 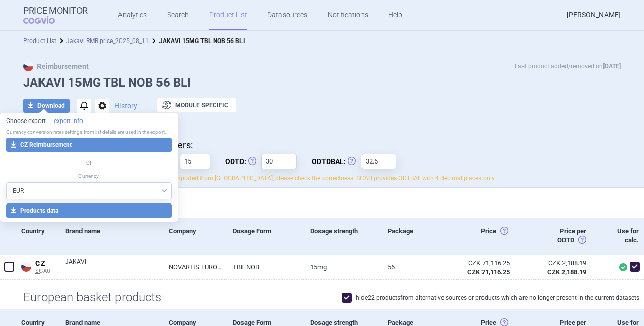 What do you see at coordinates (197, 105) in the screenshot?
I see `button: Module specific` at bounding box center [197, 105].